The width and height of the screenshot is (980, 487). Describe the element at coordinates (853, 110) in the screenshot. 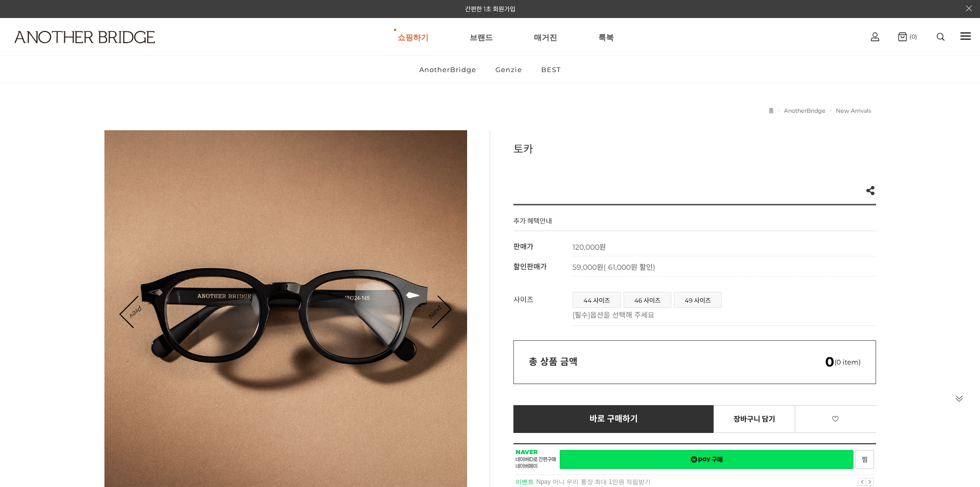

I see `a: New Arrivals` at that location.